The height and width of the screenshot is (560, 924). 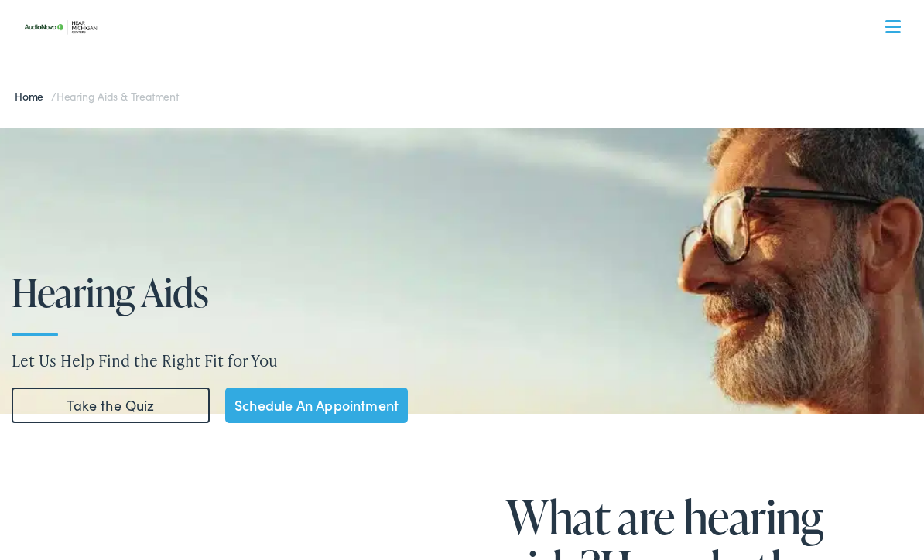 What do you see at coordinates (316, 405) in the screenshot?
I see `a: Schedule An Appointment` at bounding box center [316, 405].